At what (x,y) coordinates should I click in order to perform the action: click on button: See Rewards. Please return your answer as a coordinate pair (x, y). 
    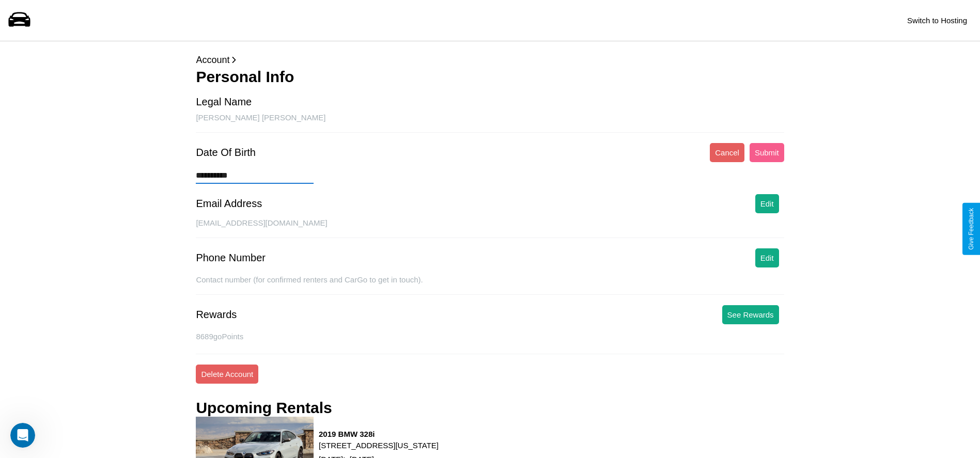
    Looking at the image, I should click on (751, 315).